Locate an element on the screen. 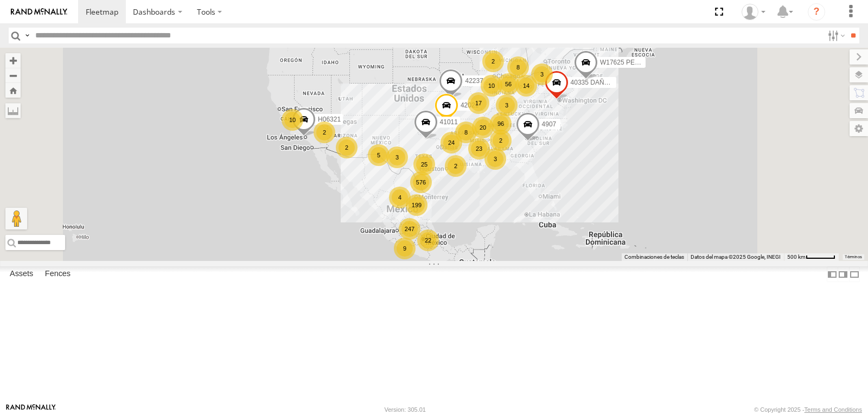 The width and height of the screenshot is (868, 415). span: 41011 is located at coordinates (449, 122).